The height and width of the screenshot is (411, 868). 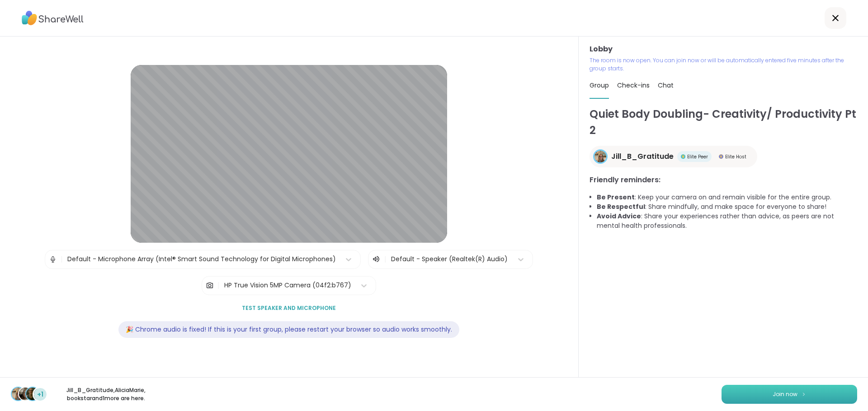 I want to click on h1: Quiet Body Doubling- Creativity/ Productivity Pt 2, so click(x=723, y=122).